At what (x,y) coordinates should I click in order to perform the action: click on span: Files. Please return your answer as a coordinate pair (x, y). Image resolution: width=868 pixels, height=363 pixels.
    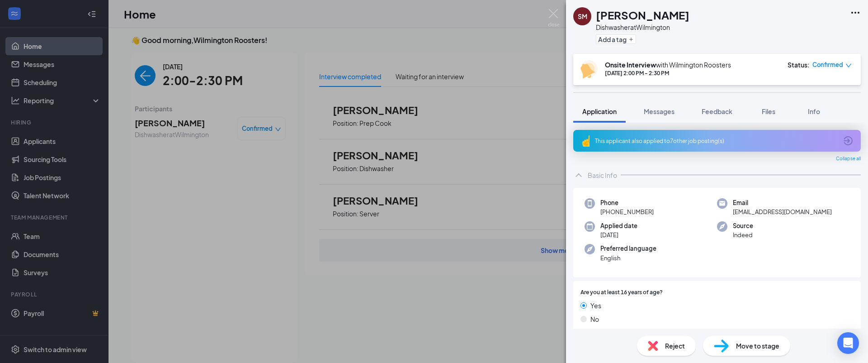
    Looking at the image, I should click on (769, 112).